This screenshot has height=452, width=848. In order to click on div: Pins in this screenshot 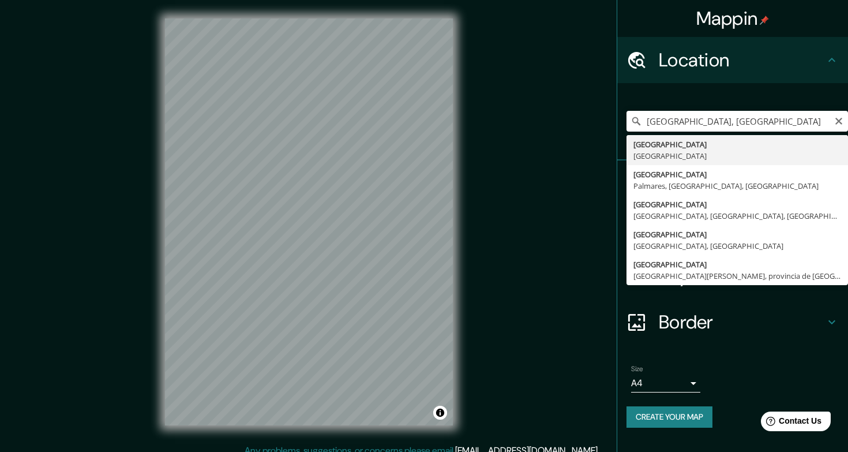, I will do `click(733, 183)`.